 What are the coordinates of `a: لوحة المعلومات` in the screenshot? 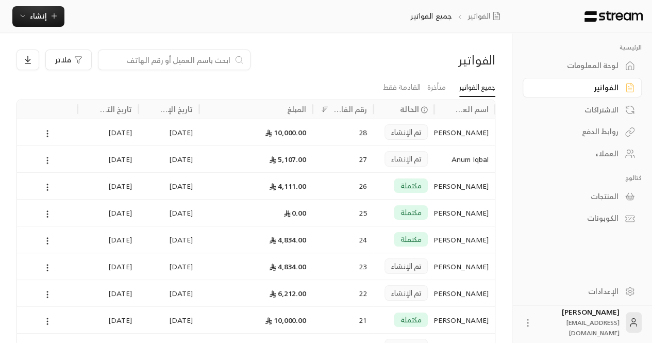 It's located at (582, 66).